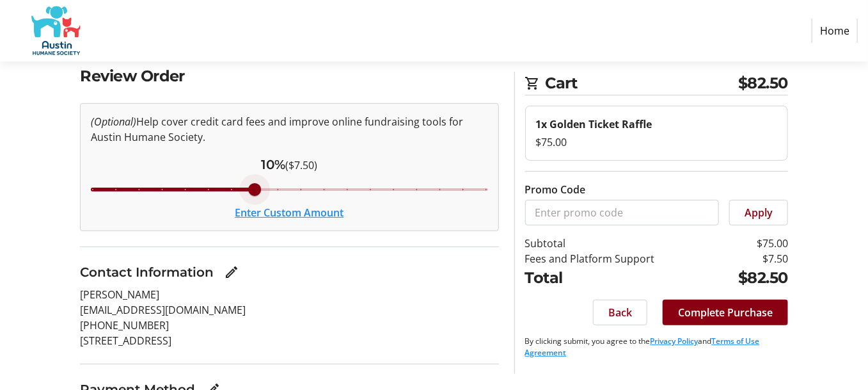 This screenshot has width=868, height=390. I want to click on span: Cart, so click(642, 83).